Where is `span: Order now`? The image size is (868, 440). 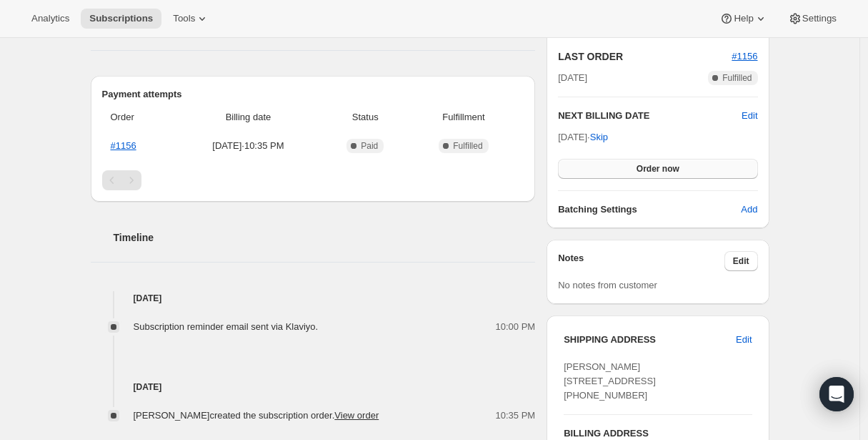
span: Order now is located at coordinates (658, 168).